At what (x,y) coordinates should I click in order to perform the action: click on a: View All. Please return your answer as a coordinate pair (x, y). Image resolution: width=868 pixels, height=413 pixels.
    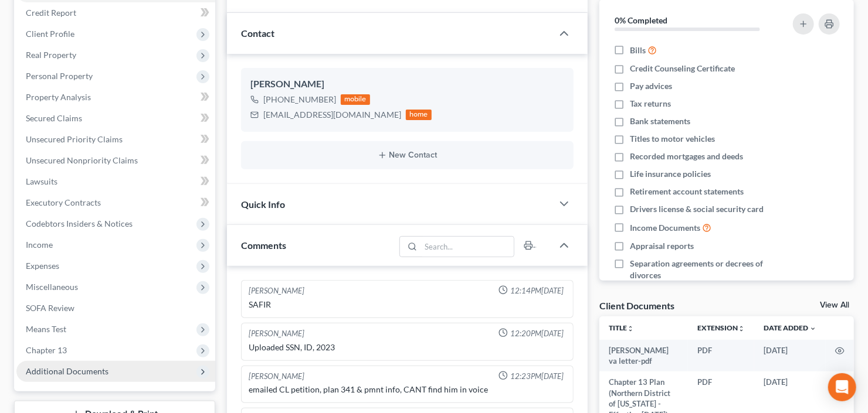
    Looking at the image, I should click on (834, 305).